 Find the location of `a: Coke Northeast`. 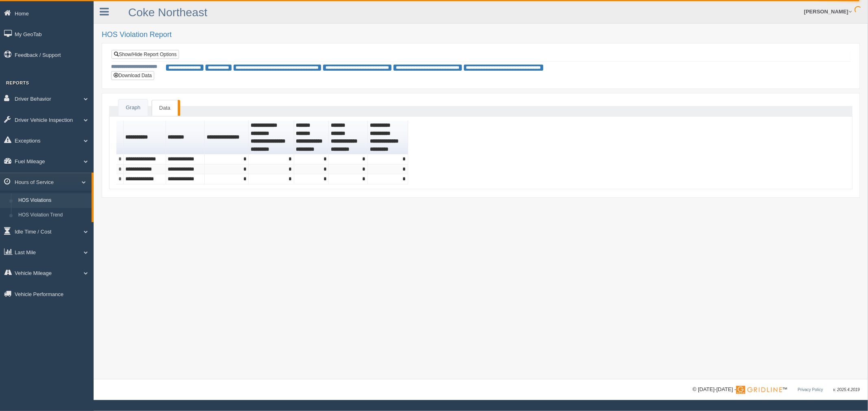

a: Coke Northeast is located at coordinates (167, 12).